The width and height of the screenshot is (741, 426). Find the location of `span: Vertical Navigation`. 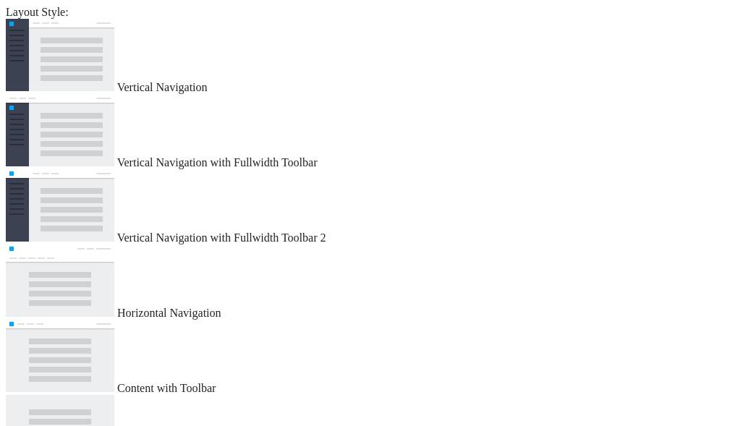

span: Vertical Navigation is located at coordinates (162, 87).